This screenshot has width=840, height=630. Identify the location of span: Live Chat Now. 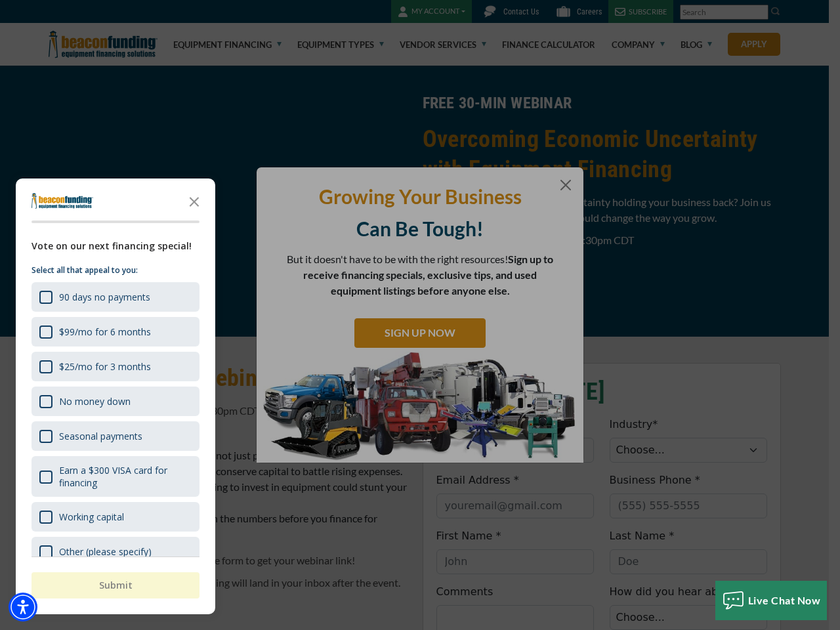
(785, 600).